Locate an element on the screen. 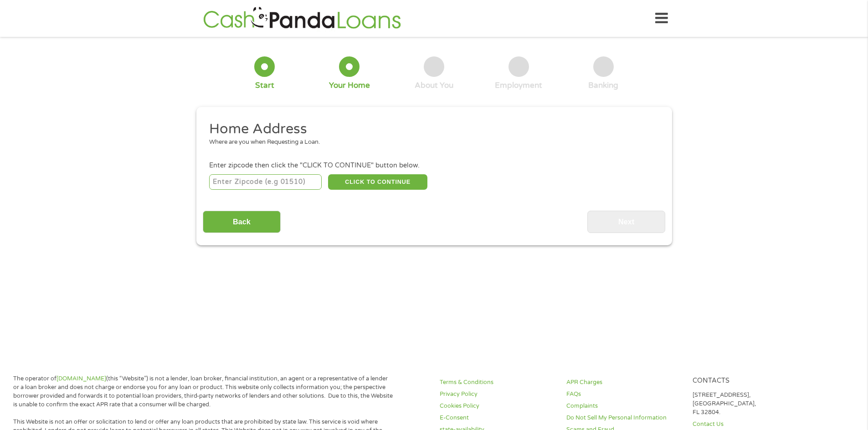  div: Your Home is located at coordinates (349, 86).